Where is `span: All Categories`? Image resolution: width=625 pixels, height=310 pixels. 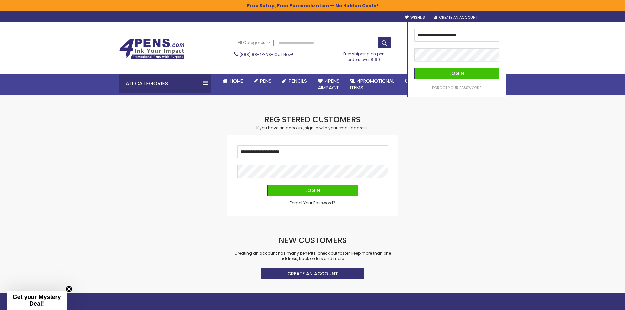 span: All Categories is located at coordinates (254, 43).